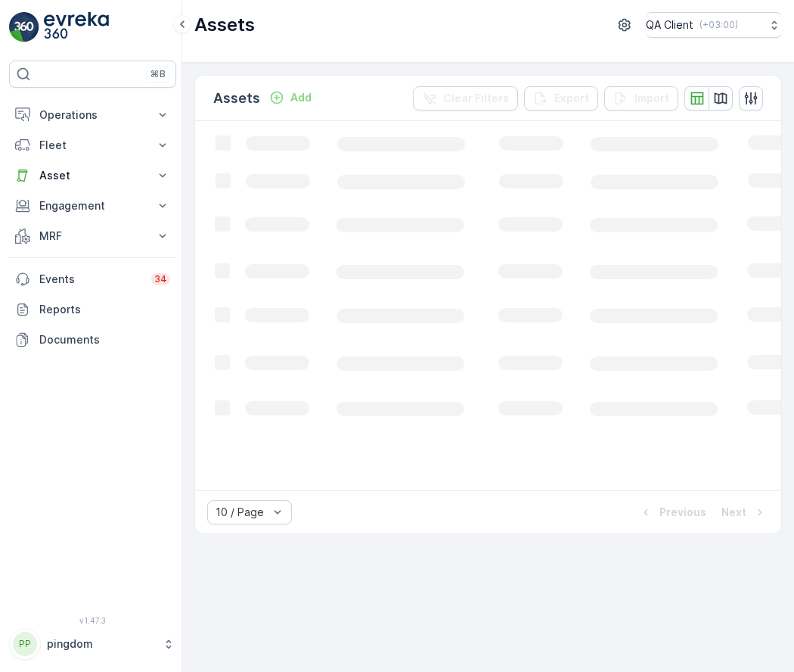 Image resolution: width=794 pixels, height=672 pixels. What do you see at coordinates (92, 206) in the screenshot?
I see `button: Engagement` at bounding box center [92, 206].